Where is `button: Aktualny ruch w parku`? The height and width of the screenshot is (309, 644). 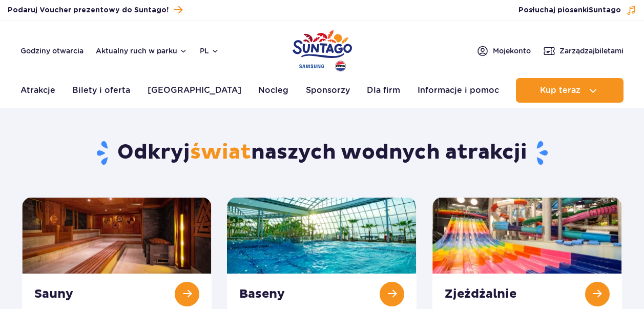 button: Aktualny ruch w parku is located at coordinates (141, 51).